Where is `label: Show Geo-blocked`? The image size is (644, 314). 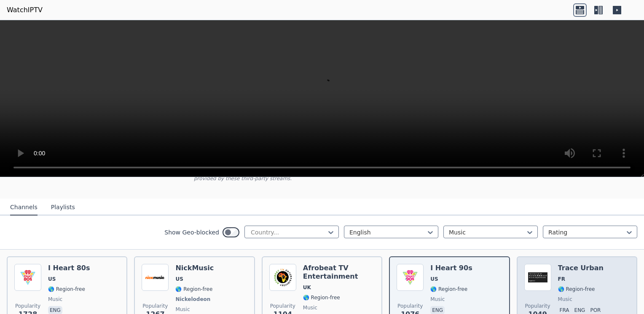
label: Show Geo-blocked is located at coordinates (192, 232).